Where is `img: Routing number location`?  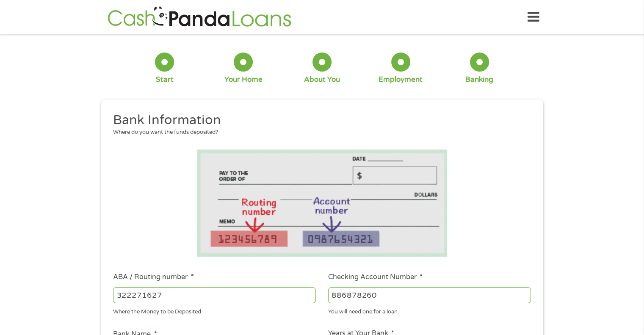 img: Routing number location is located at coordinates (322, 203).